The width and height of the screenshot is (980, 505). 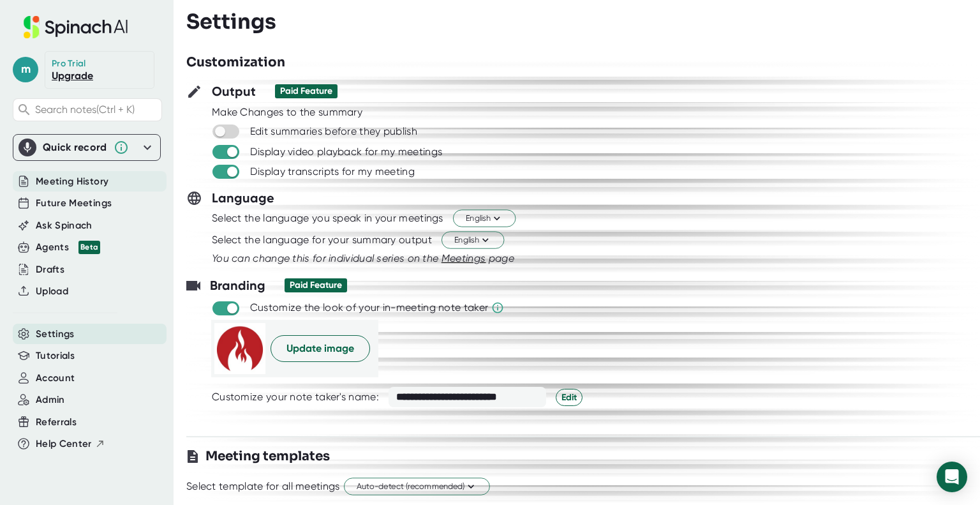 I want to click on div: Customize your note taker's name:, so click(x=296, y=397).